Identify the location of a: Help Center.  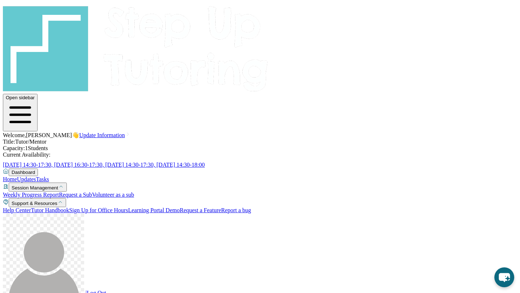
(17, 210).